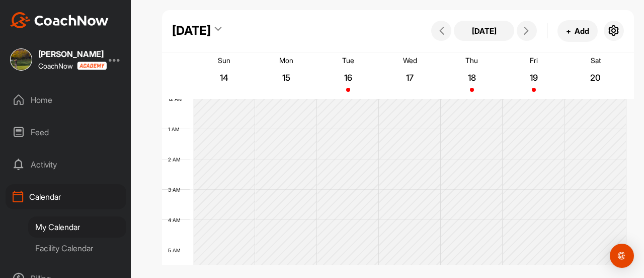 The width and height of the screenshot is (644, 278). Describe the element at coordinates (622, 256) in the screenshot. I see `div: Open Intercom Messenger` at that location.